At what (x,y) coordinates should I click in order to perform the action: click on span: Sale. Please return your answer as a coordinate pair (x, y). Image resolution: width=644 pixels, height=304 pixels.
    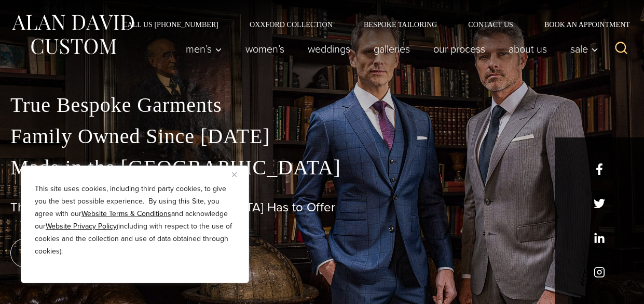
    Looking at the image, I should click on (584, 49).